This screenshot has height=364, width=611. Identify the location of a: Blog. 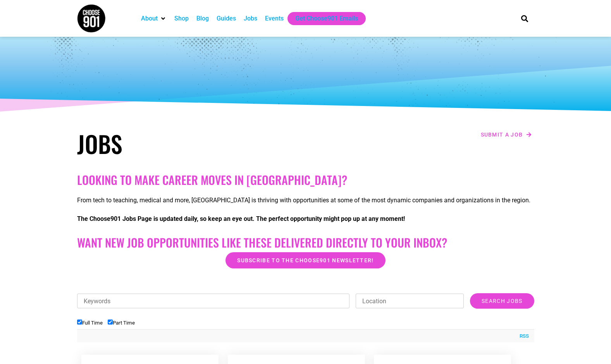
(203, 18).